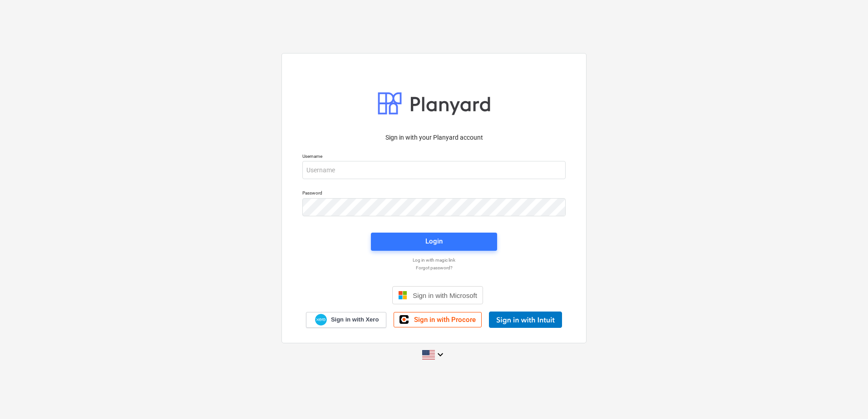 Image resolution: width=868 pixels, height=419 pixels. I want to click on p: Forgot password?, so click(434, 268).